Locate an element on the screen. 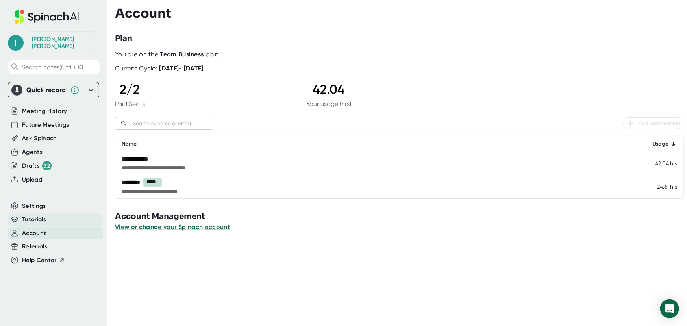  div: 32 is located at coordinates (47, 166).